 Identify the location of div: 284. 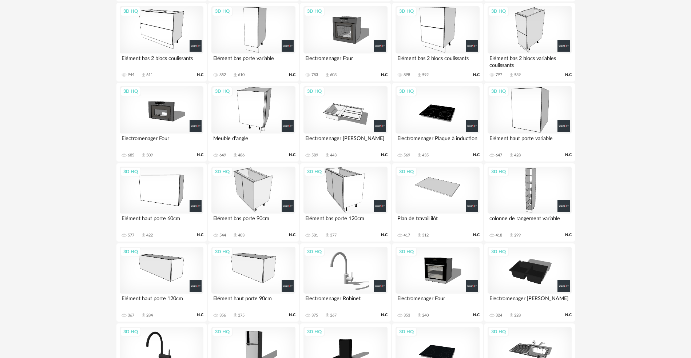
(149, 315).